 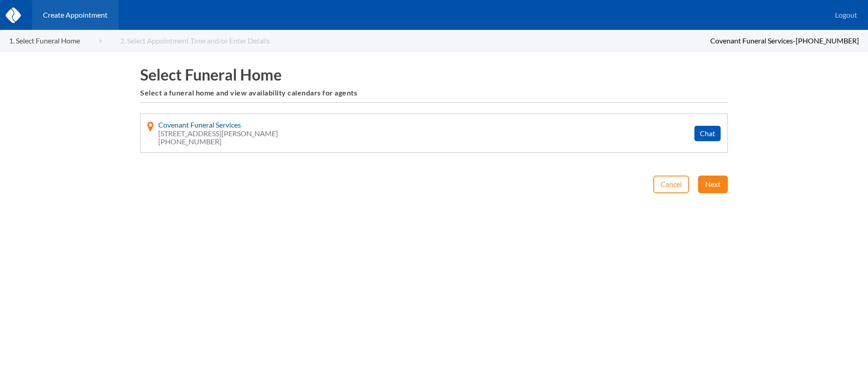 What do you see at coordinates (55, 40) in the screenshot?
I see `a: 1. Select Funeral Home` at bounding box center [55, 40].